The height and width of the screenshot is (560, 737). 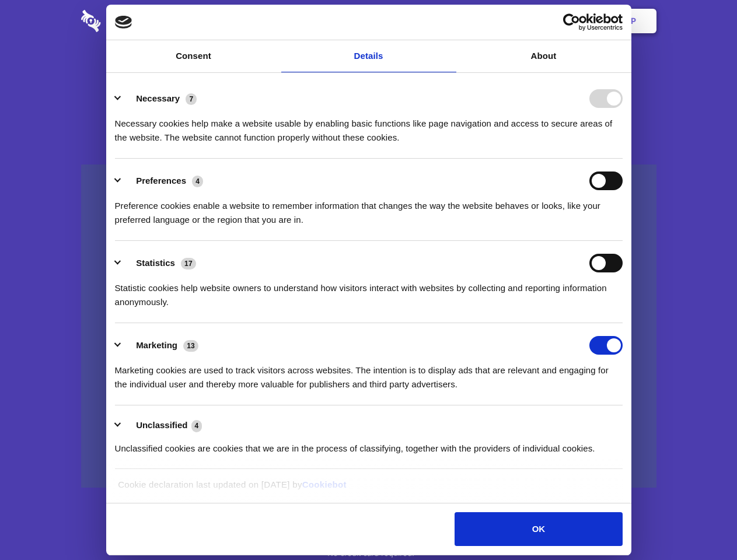 What do you see at coordinates (162, 181) in the screenshot?
I see `button: Preferences (4)` at bounding box center [162, 181].